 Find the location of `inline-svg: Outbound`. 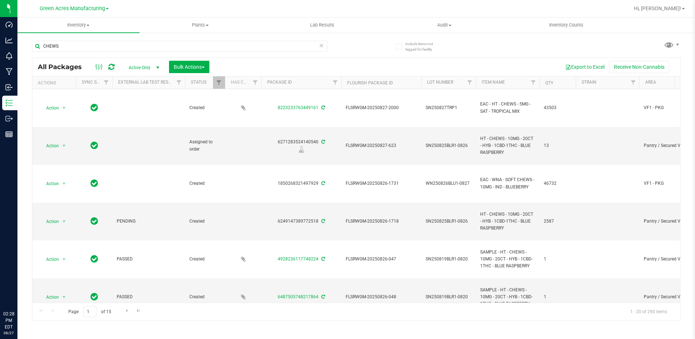

inline-svg: Outbound is located at coordinates (9, 118).